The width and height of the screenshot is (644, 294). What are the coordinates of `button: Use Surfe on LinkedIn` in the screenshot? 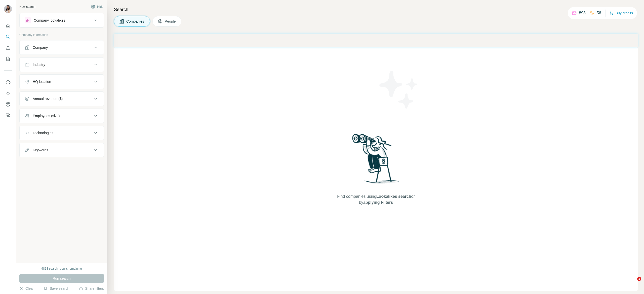 It's located at (8, 82).